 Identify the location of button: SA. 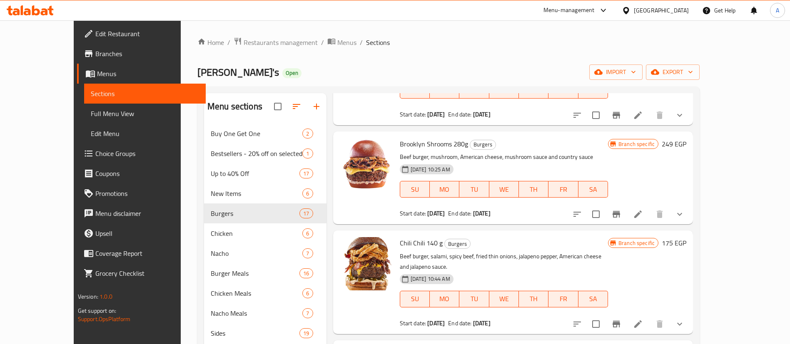
(593, 299).